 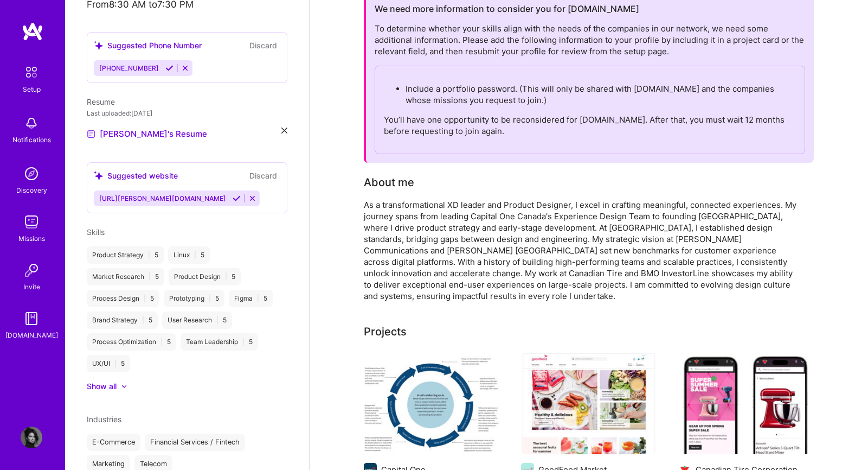 I want to click on div: Linux 5, so click(x=188, y=255).